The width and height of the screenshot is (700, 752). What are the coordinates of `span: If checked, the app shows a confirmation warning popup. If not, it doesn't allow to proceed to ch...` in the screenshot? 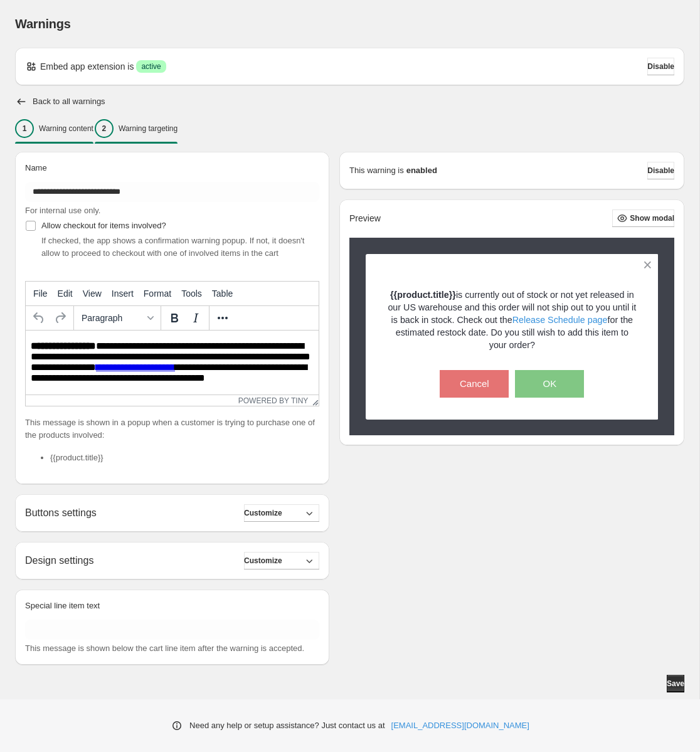 It's located at (172, 246).